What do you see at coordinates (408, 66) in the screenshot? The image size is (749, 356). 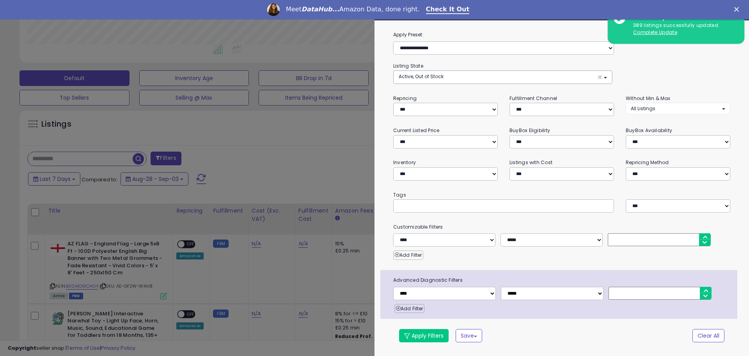 I see `small: Listing State` at bounding box center [408, 66].